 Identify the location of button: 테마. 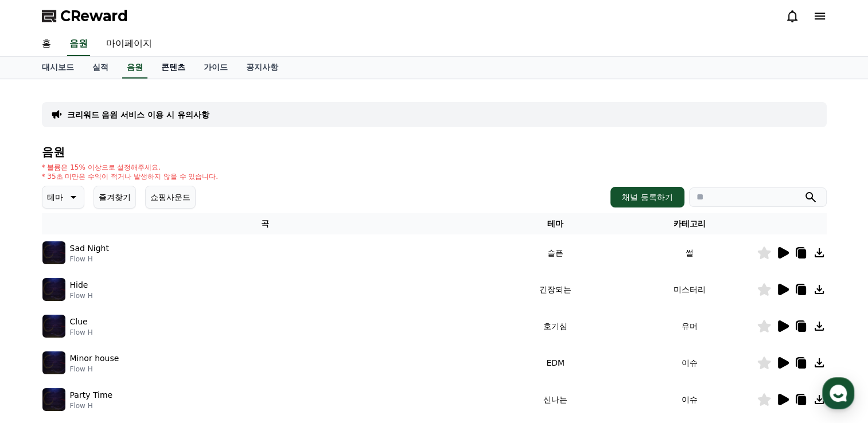
(63, 197).